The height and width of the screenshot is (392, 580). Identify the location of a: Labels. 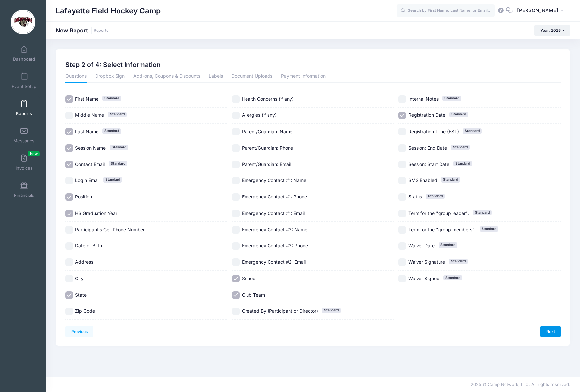
(215, 77).